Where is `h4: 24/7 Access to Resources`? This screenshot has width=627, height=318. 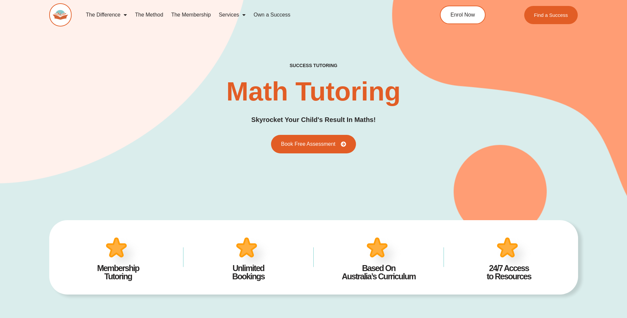
h4: 24/7 Access to Resources is located at coordinates (509, 272).